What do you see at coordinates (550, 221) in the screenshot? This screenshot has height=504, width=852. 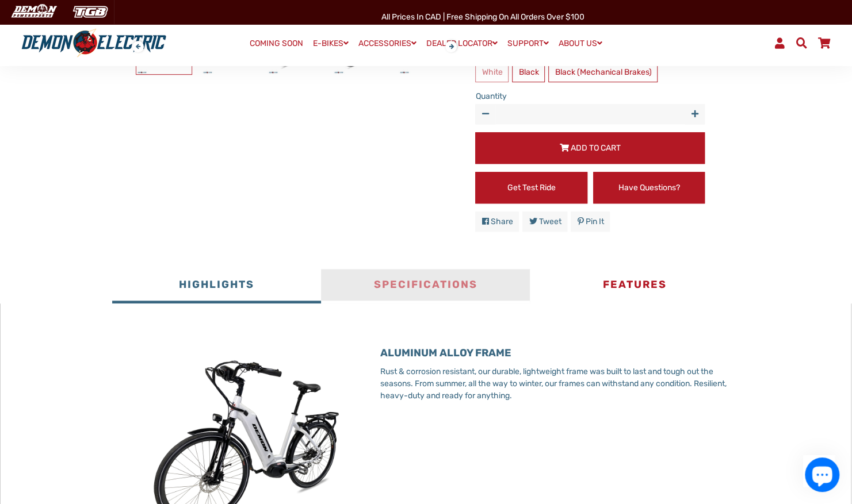 I see `span: Tweet` at bounding box center [550, 221].